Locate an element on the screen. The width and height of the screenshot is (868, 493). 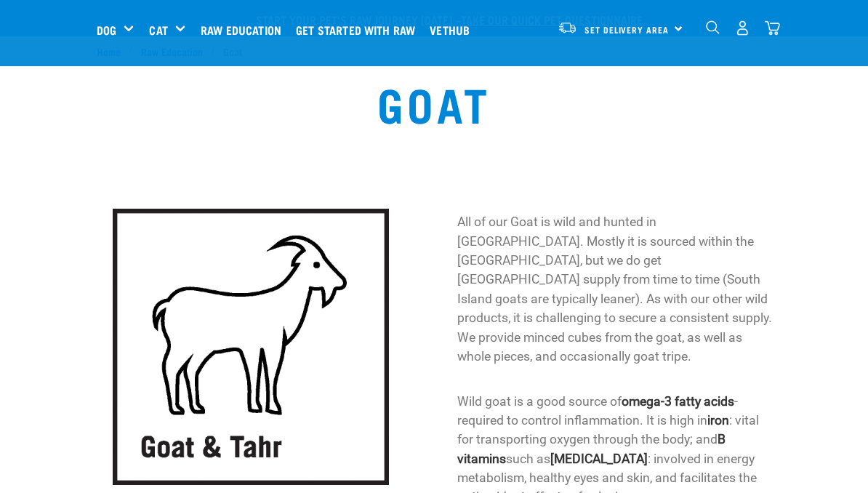
h1: Goat is located at coordinates (433, 102).